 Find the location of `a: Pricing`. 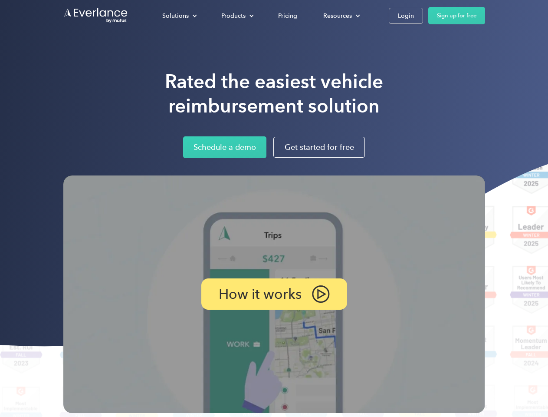

a: Pricing is located at coordinates (288, 16).